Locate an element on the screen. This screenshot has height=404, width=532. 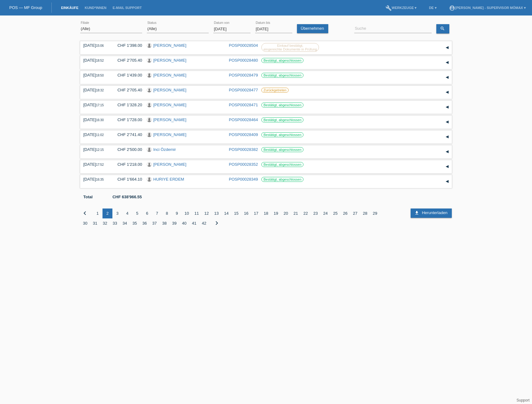
a: POSP00028409 is located at coordinates (243, 134).